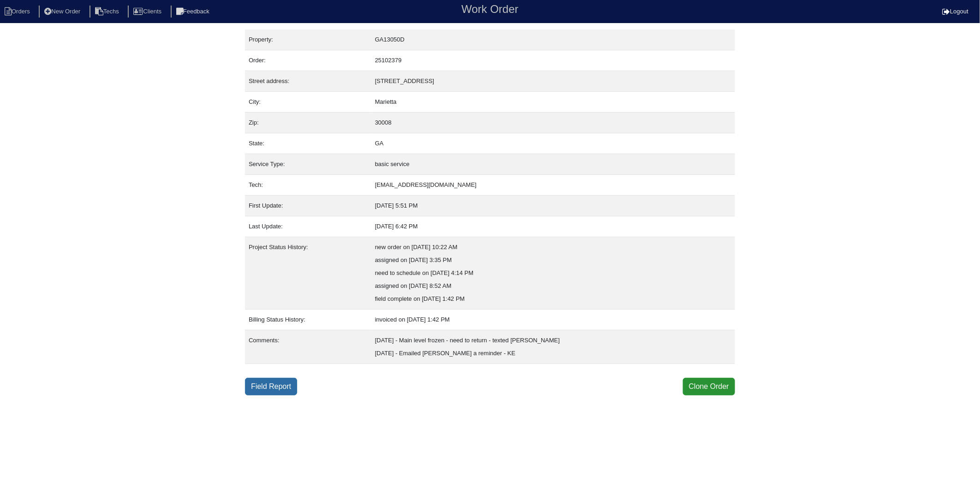 The image size is (980, 489). Describe the element at coordinates (309, 273) in the screenshot. I see `td: Project Status History:` at that location.